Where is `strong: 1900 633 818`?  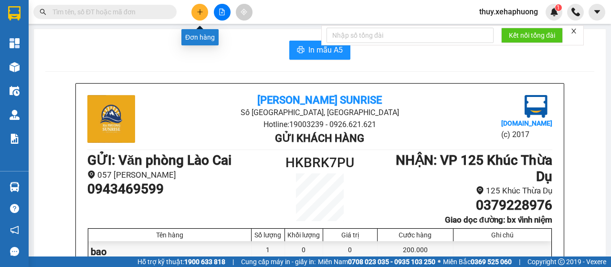
strong: 1900 633 818 is located at coordinates (205, 262).